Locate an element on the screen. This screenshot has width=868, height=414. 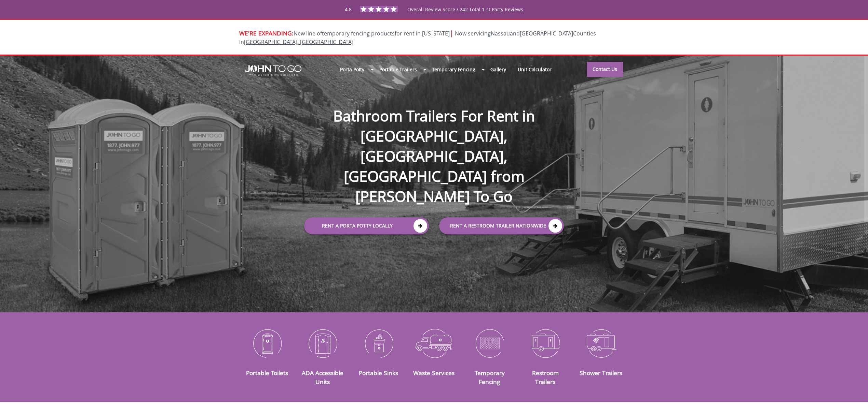
a: Gallery is located at coordinates (498, 69).